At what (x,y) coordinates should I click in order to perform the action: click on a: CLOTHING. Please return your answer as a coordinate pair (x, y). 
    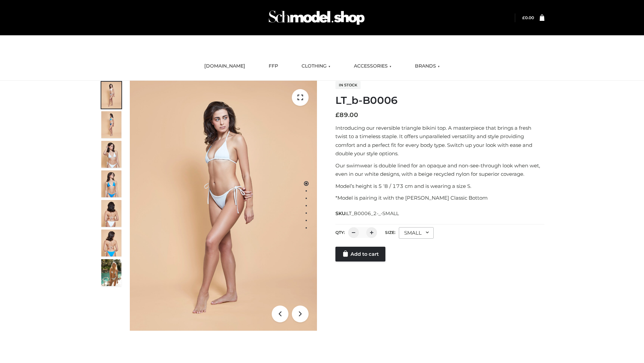
    Looking at the image, I should click on (316, 67).